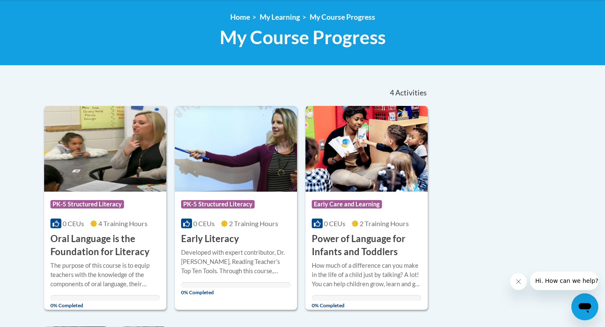 This screenshot has width=605, height=327. What do you see at coordinates (105, 245) in the screenshot?
I see `h3: Oral Language is the Foundation for Literacy` at bounding box center [105, 245].